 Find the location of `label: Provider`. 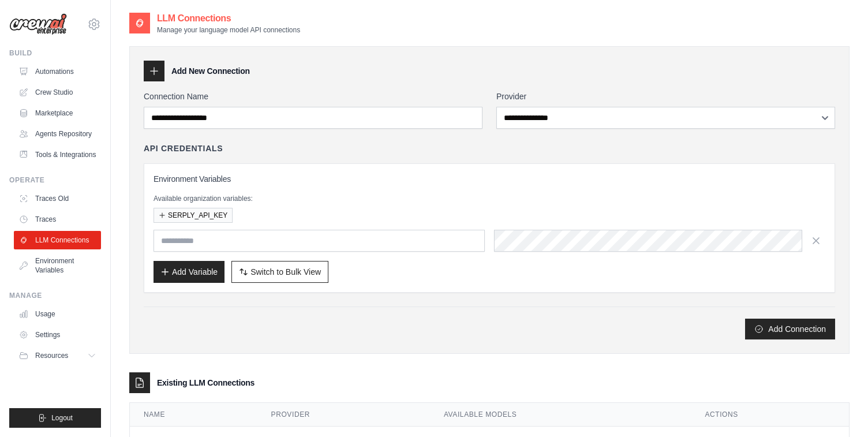

label: Provider is located at coordinates (666, 96).